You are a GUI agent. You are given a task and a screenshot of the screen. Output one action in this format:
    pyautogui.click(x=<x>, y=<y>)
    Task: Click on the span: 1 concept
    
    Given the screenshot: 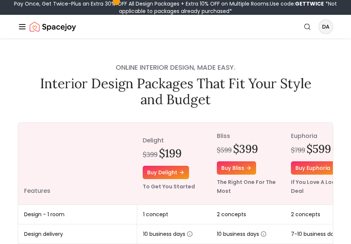 What is the action you would take?
    pyautogui.click(x=156, y=214)
    